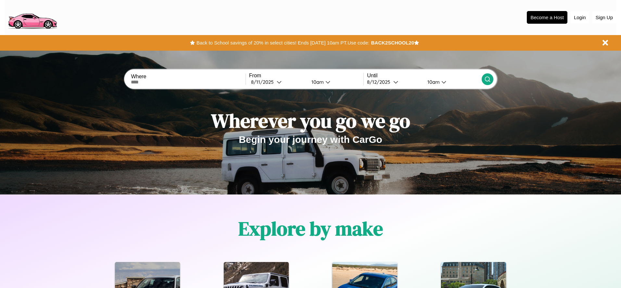  What do you see at coordinates (380, 82) in the screenshot?
I see `div: 8 / 12 / 2025` at bounding box center [380, 82].